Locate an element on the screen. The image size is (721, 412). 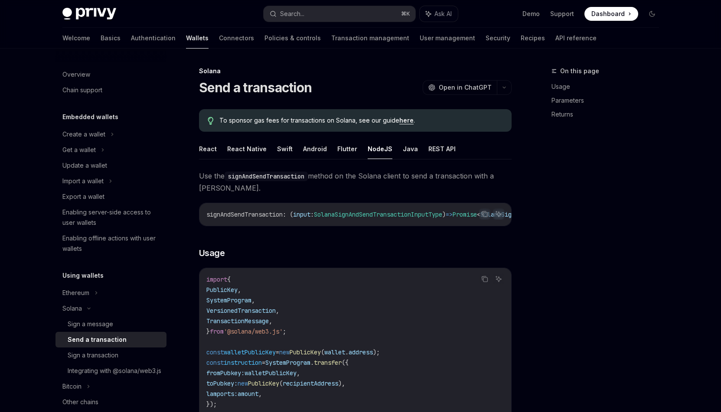
div: Get a wallet is located at coordinates (79, 150).